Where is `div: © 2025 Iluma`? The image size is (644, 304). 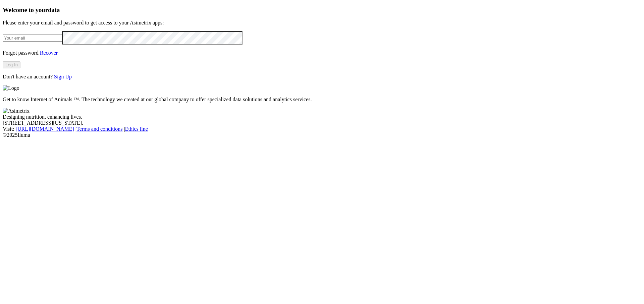
div: © 2025 Iluma is located at coordinates (322, 135).